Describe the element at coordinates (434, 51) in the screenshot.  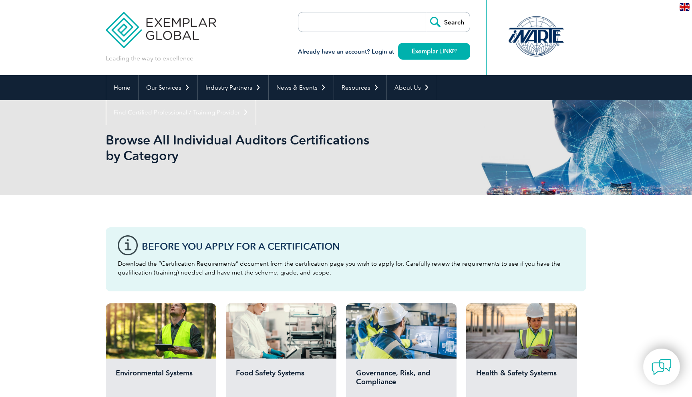
I see `a: Exemplar LINK` at that location.